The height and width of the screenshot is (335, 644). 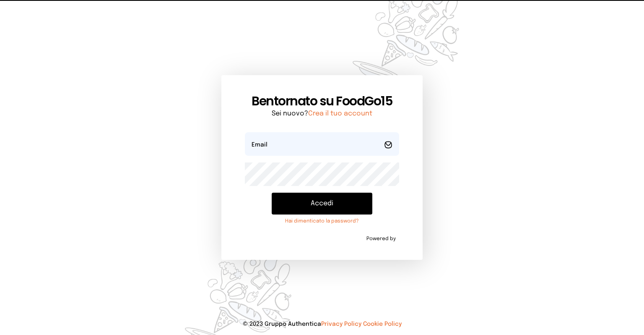 I want to click on span: Powered by, so click(x=381, y=239).